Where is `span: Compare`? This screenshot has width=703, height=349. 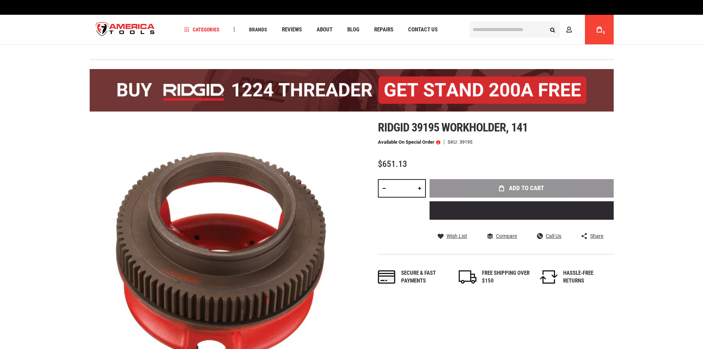 span: Compare is located at coordinates (507, 236).